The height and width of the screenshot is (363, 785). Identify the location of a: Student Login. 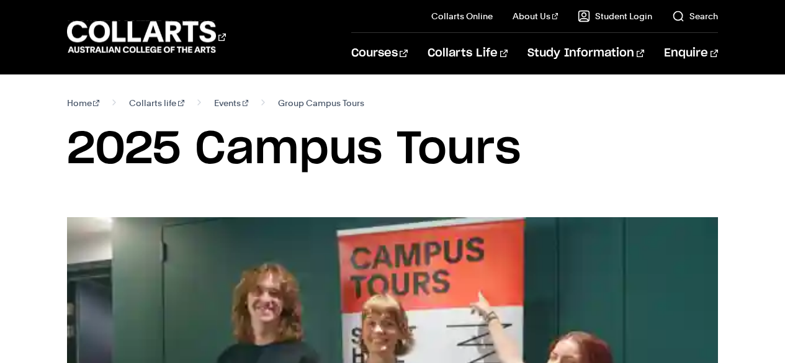
(615, 16).